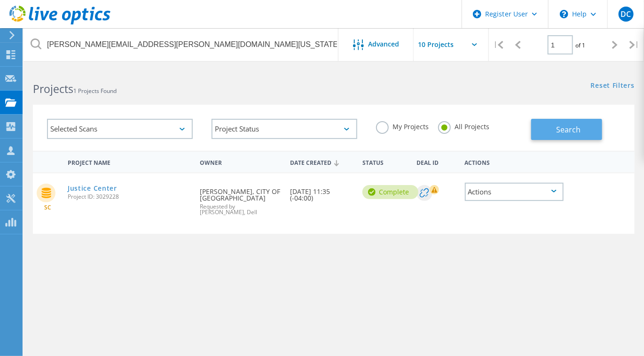 The height and width of the screenshot is (356, 644). I want to click on div: Status, so click(385, 161).